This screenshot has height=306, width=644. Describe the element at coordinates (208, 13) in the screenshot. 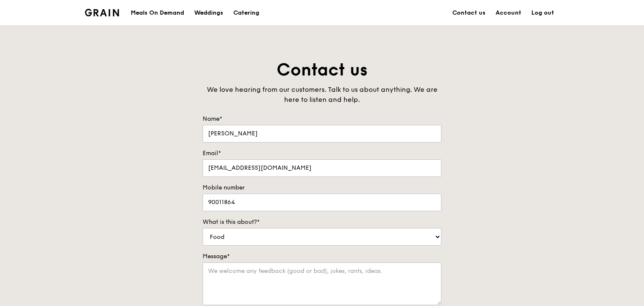

I see `div: Weddings` at that location.